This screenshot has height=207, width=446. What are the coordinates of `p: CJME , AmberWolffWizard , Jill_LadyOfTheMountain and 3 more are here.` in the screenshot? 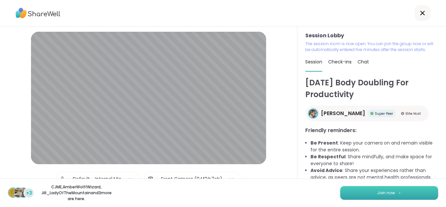 It's located at (76, 193).